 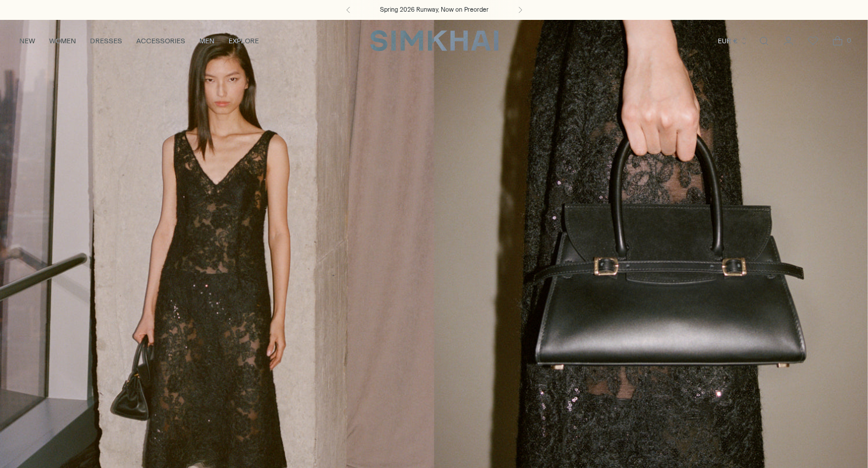 I want to click on a: DRESSES, so click(x=106, y=41).